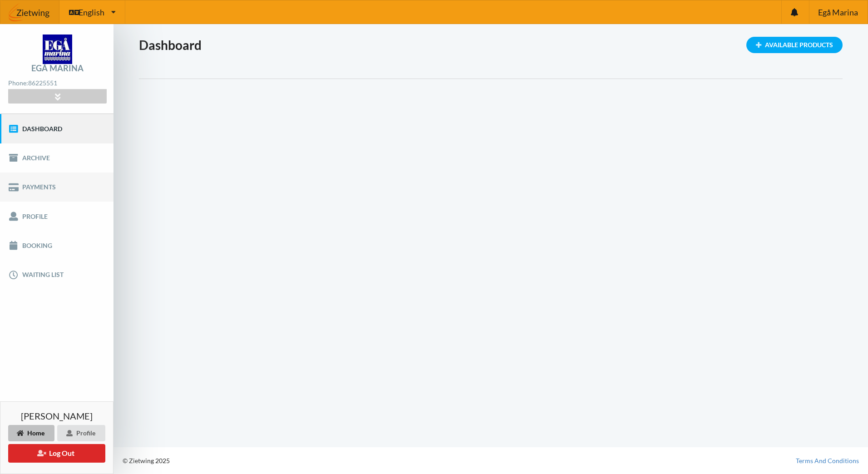  What do you see at coordinates (81, 433) in the screenshot?
I see `div: Profile` at bounding box center [81, 433].